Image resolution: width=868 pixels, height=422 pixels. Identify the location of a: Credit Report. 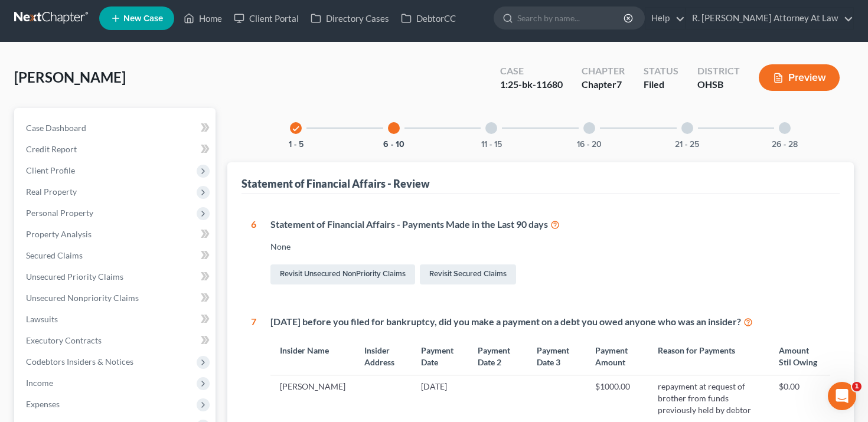
(116, 149).